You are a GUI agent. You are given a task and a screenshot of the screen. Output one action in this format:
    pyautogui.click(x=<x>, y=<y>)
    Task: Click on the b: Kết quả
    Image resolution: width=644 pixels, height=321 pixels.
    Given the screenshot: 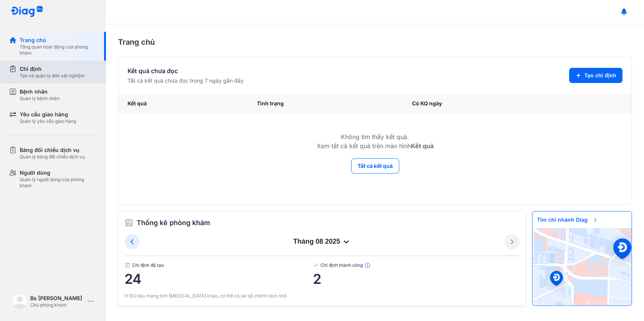 What is the action you would take?
    pyautogui.click(x=422, y=146)
    